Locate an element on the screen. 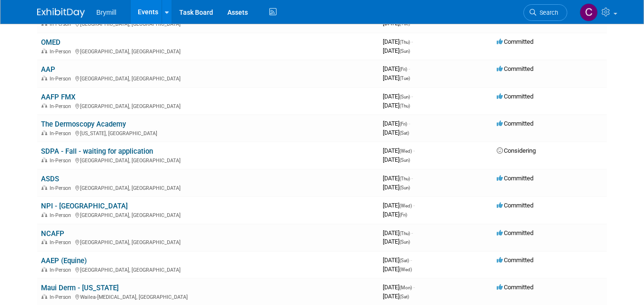 The width and height of the screenshot is (644, 305). a: AAP is located at coordinates (48, 70).